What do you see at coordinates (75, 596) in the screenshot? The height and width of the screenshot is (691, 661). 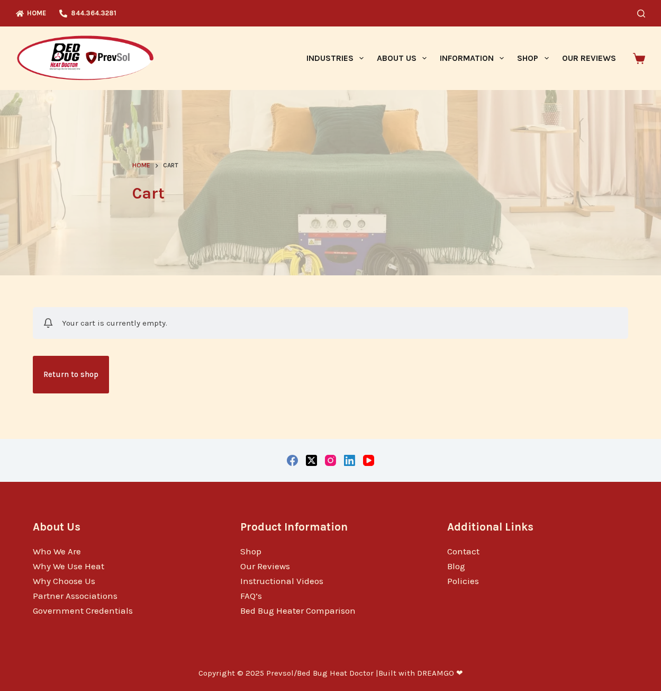 I see `a: Partner Associations` at bounding box center [75, 596].